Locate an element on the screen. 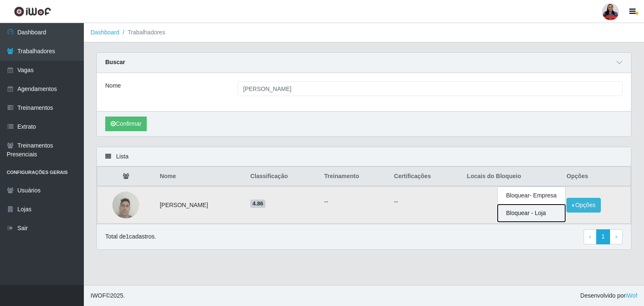  th: Treinamento is located at coordinates (354, 176).